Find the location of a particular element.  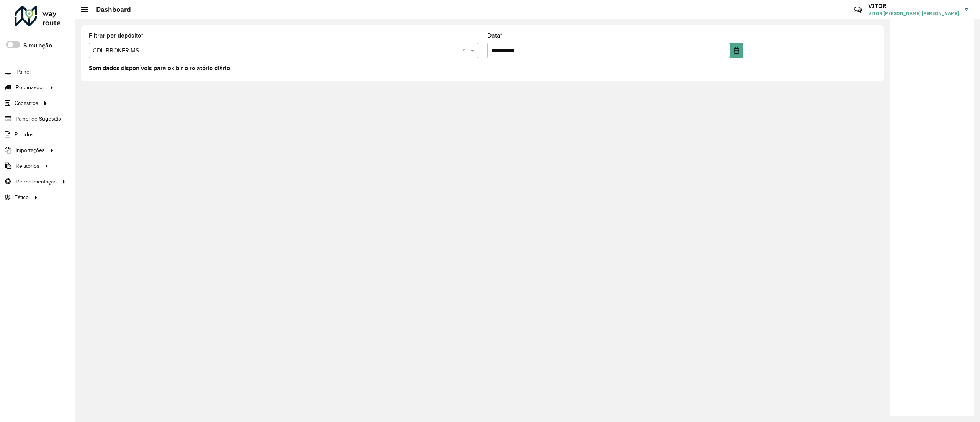

span: Tático is located at coordinates (21, 198).